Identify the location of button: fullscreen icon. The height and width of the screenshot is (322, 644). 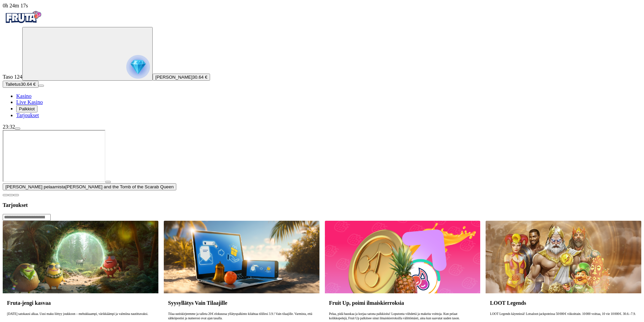
(16, 195).